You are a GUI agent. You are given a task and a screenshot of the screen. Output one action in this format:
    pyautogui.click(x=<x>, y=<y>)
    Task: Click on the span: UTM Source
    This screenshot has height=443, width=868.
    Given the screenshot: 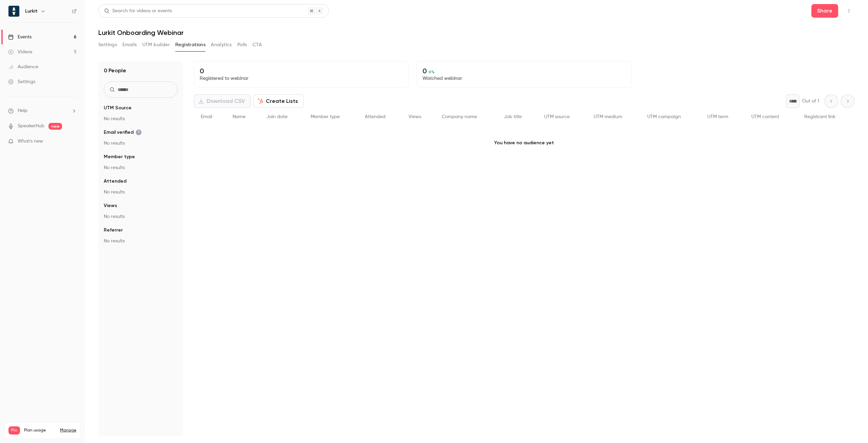 What is the action you would take?
    pyautogui.click(x=118, y=108)
    